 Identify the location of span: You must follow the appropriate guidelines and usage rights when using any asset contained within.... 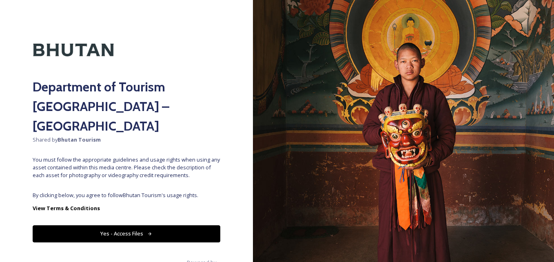
(127, 168).